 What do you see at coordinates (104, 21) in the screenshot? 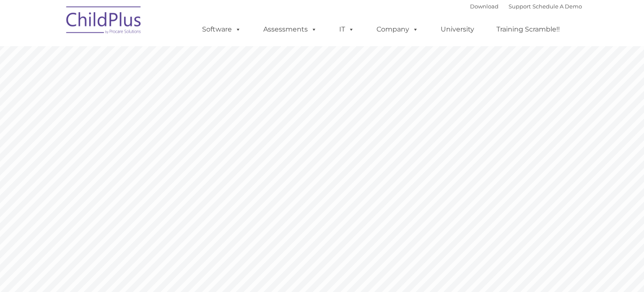
I see `img: ChildPlus by Procare Solutions` at bounding box center [104, 21].